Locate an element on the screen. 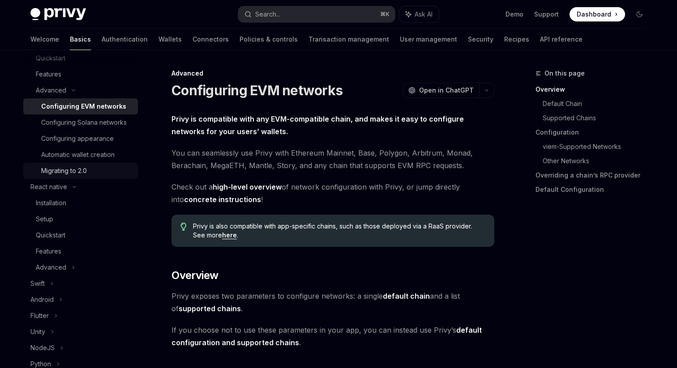  a: Migrating to 2.0 is located at coordinates (81, 171).